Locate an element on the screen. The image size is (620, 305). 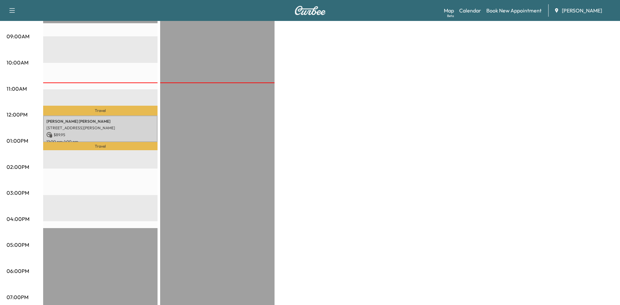
a: Calendar is located at coordinates (470, 10).